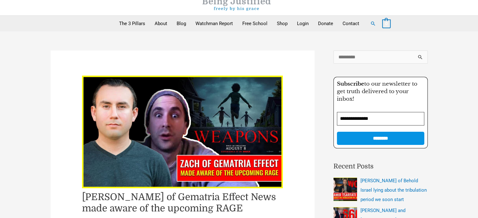 This screenshot has height=218, width=478. I want to click on a: Contact, so click(351, 24).